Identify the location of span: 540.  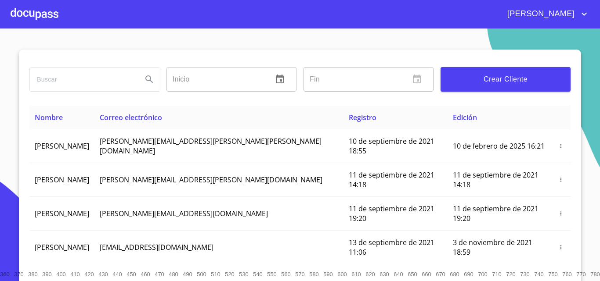
(257, 274).